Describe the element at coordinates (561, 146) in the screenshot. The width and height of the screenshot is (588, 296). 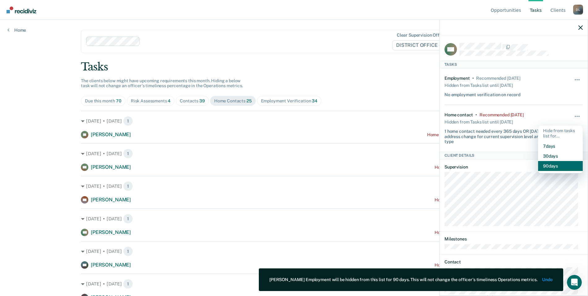
I see `button: 7 days` at that location.